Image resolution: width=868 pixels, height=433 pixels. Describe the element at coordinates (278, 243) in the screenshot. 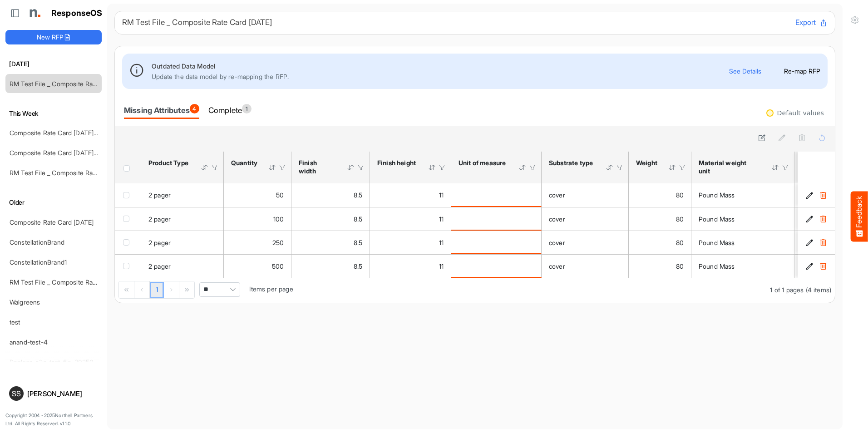

I see `span: 250` at that location.